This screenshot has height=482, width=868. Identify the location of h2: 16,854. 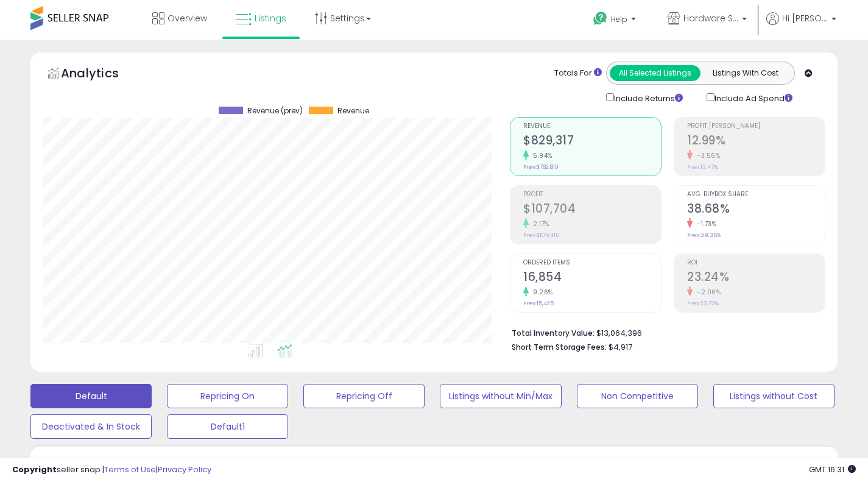
(592, 278).